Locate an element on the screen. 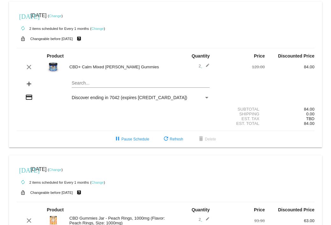  span: TBD is located at coordinates (310, 119).